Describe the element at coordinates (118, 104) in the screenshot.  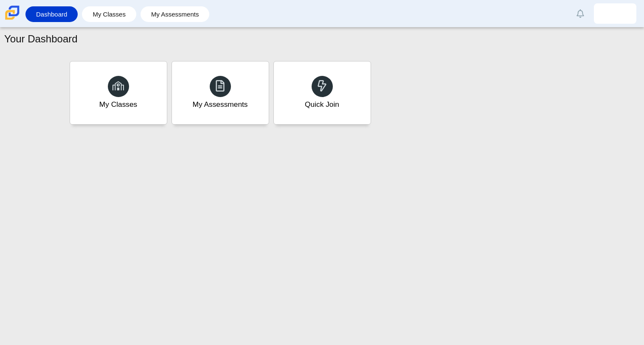
I see `div: My Classes` at that location.